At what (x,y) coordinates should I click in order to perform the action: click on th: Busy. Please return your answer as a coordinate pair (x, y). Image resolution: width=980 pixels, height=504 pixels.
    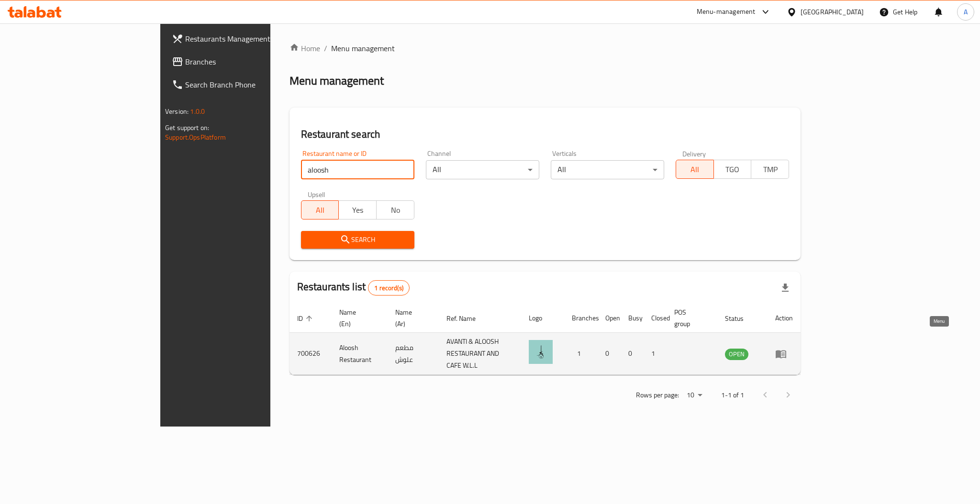
    Looking at the image, I should click on (633, 318).